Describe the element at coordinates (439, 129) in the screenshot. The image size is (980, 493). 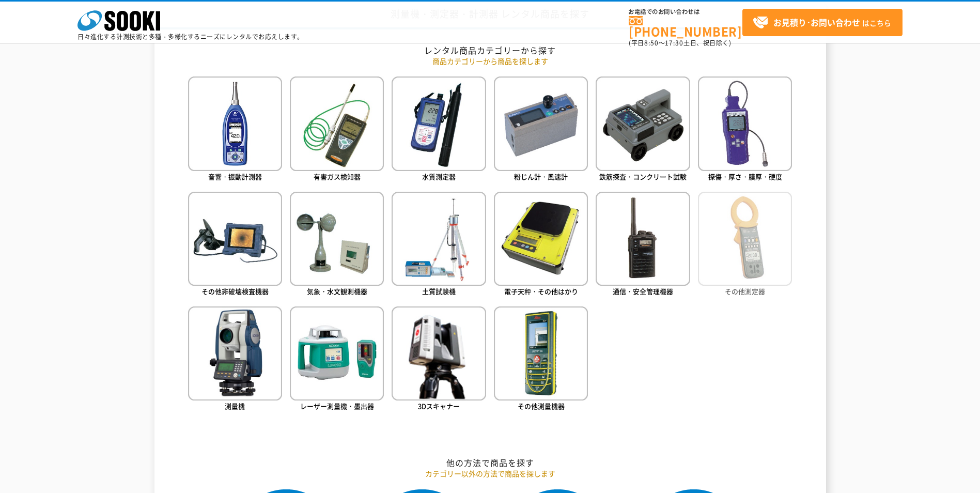
I see `a: 水質測定器` at that location.